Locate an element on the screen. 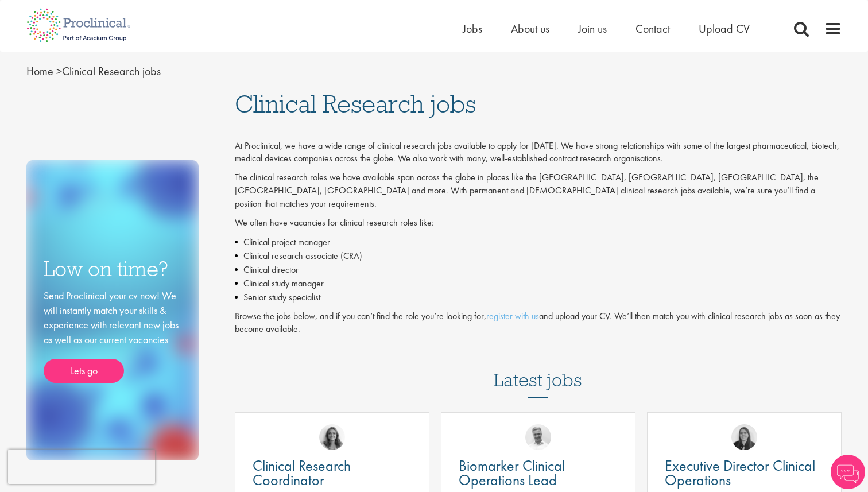  a: Upload CV is located at coordinates (724, 29).